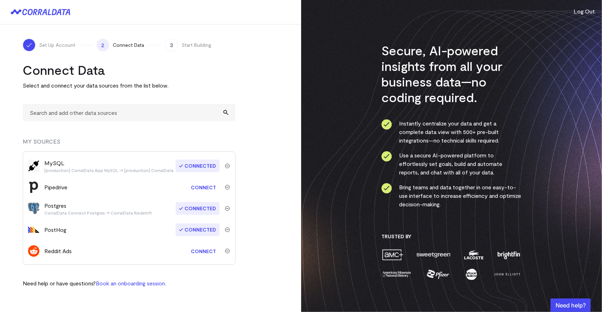 The height and width of the screenshot is (312, 602). Describe the element at coordinates (451, 132) in the screenshot. I see `li: Instantly centralize your data and get a complete data view with 500+ pre-built integrations—no t...` at that location.